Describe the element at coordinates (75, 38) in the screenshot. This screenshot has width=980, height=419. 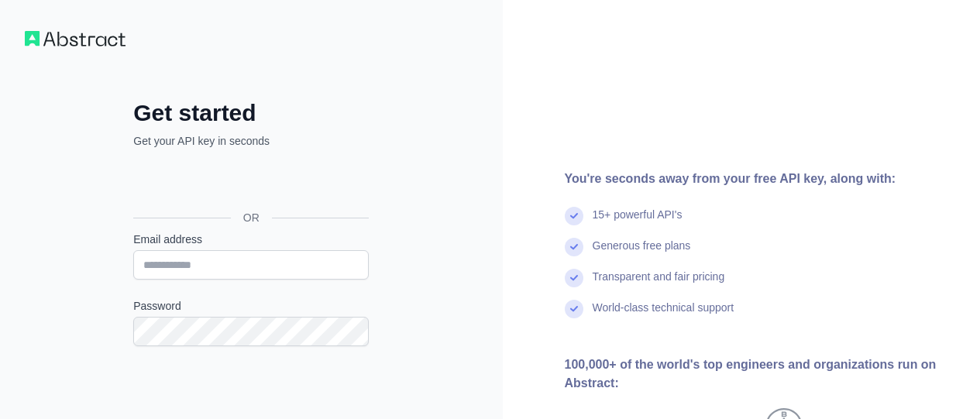
I see `img: Workflow` at that location.